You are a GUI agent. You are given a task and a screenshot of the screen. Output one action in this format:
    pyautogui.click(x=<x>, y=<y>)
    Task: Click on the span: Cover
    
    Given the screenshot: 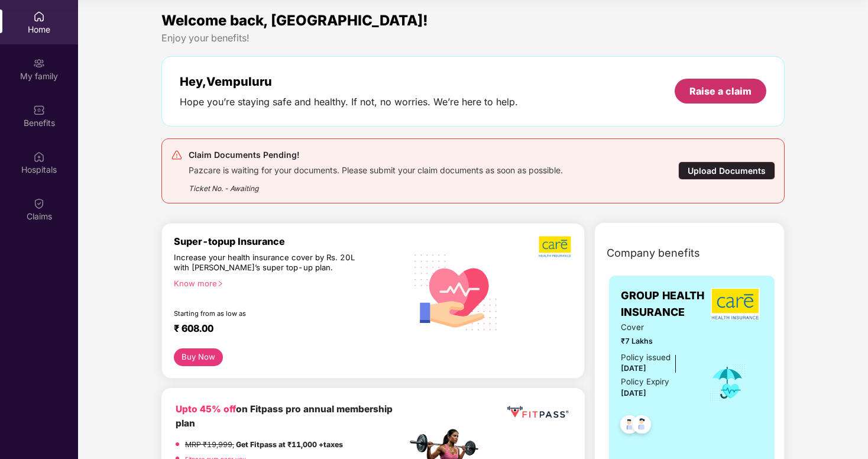 What is the action you would take?
    pyautogui.click(x=656, y=327)
    